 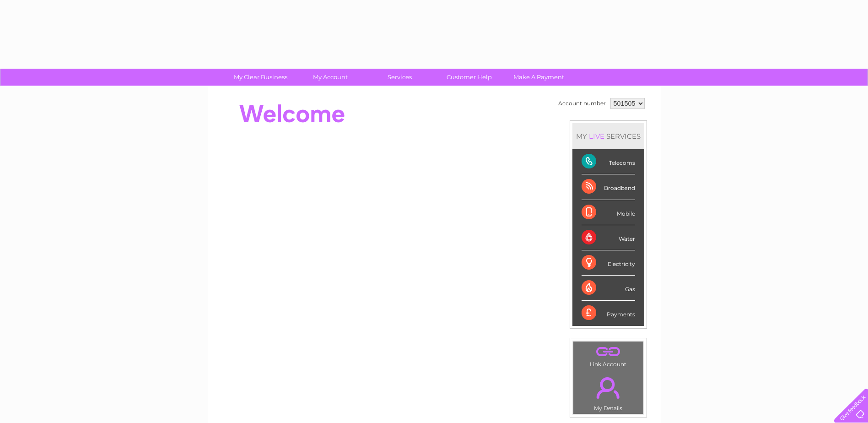 I want to click on td: Link Account, so click(x=608, y=356).